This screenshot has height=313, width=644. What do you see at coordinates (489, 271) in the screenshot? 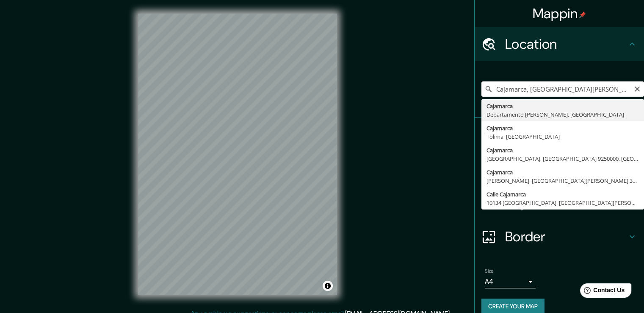
I see `label: Size` at bounding box center [489, 271].